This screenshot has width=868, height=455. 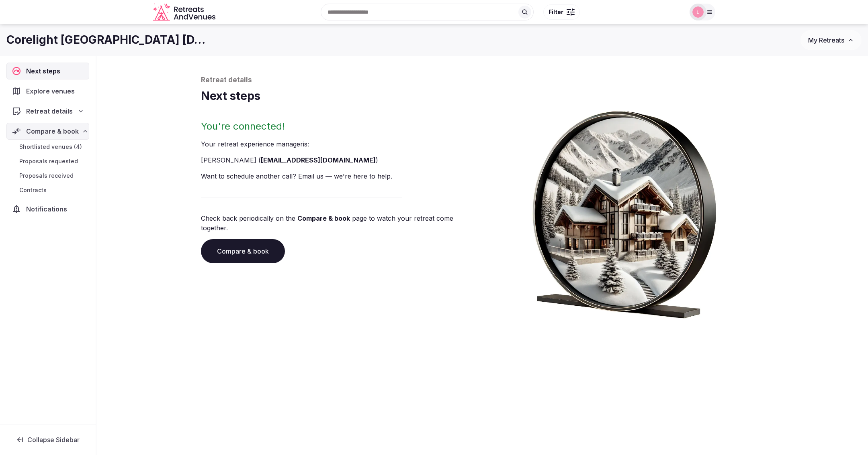 What do you see at coordinates (340, 126) in the screenshot?
I see `h2: You're connected!` at bounding box center [340, 126].